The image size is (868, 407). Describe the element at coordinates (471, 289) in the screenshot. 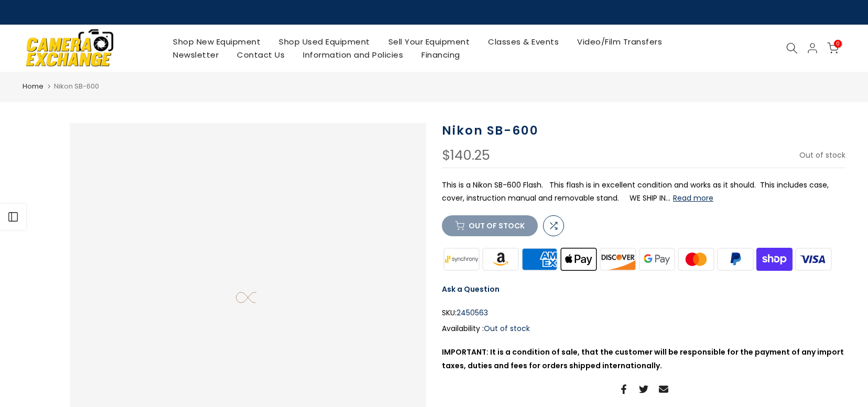

I see `a: Ask a Question` at that location.